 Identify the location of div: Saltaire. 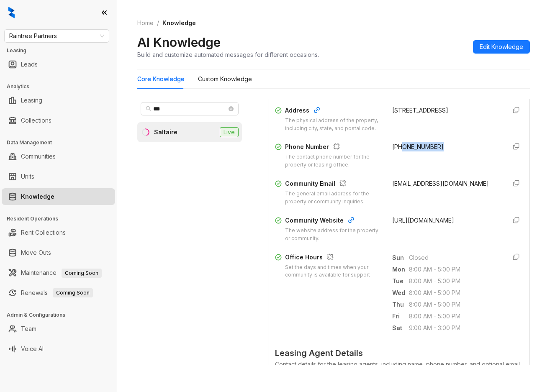
(166, 132).